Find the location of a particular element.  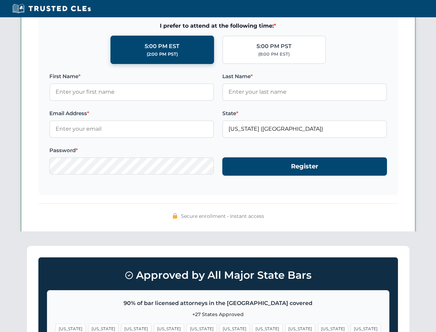

h3: Approved by All Major State Bars is located at coordinates (218, 275).